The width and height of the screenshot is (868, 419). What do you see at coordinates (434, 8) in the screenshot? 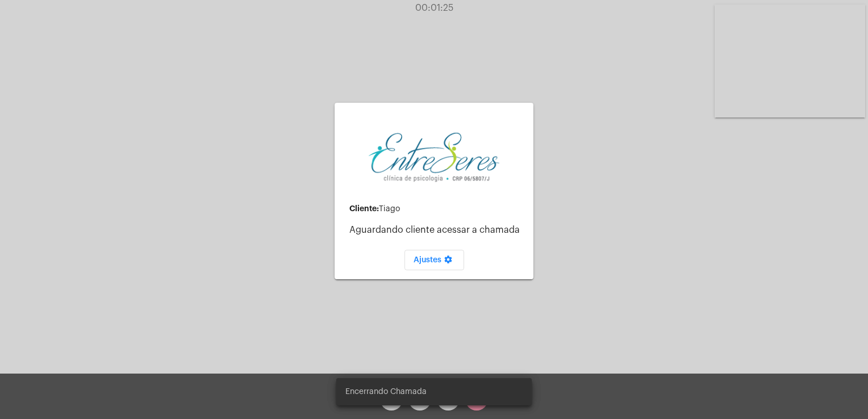
I see `span: 00:01:25` at bounding box center [434, 8].